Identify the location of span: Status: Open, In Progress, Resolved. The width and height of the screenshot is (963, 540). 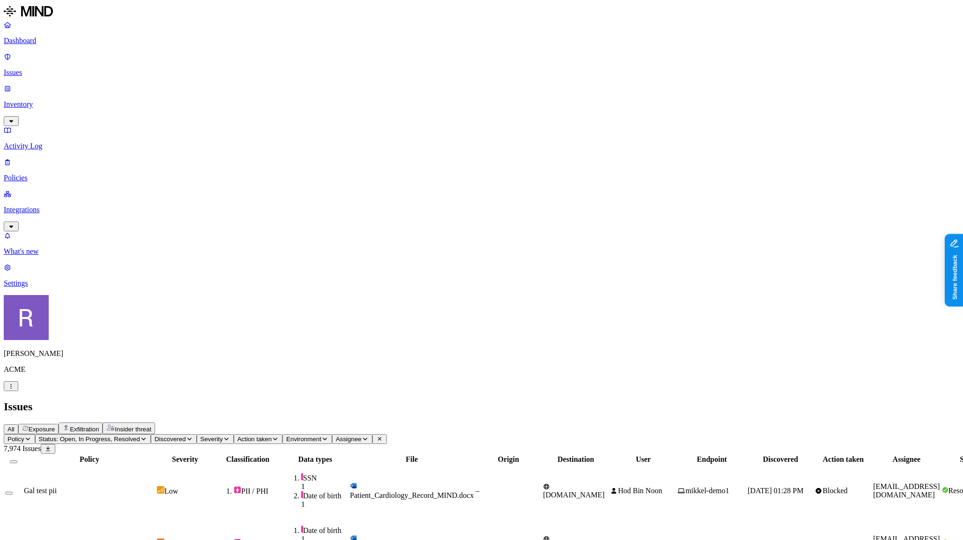
(89, 439).